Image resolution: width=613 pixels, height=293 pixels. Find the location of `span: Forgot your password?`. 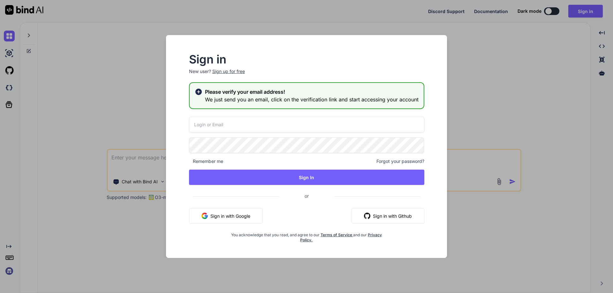

span: Forgot your password? is located at coordinates (400, 161).